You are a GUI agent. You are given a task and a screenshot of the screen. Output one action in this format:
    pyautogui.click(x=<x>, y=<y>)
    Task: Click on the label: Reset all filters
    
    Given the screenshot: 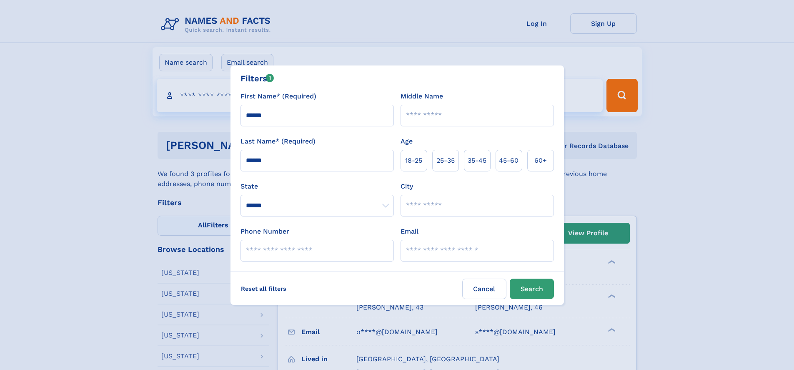 What is the action you would take?
    pyautogui.click(x=263, y=288)
    